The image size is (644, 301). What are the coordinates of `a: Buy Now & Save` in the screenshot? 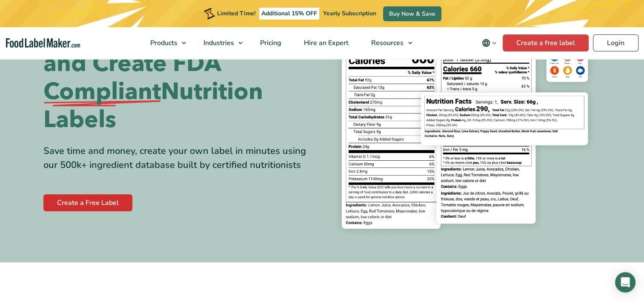 It's located at (412, 14).